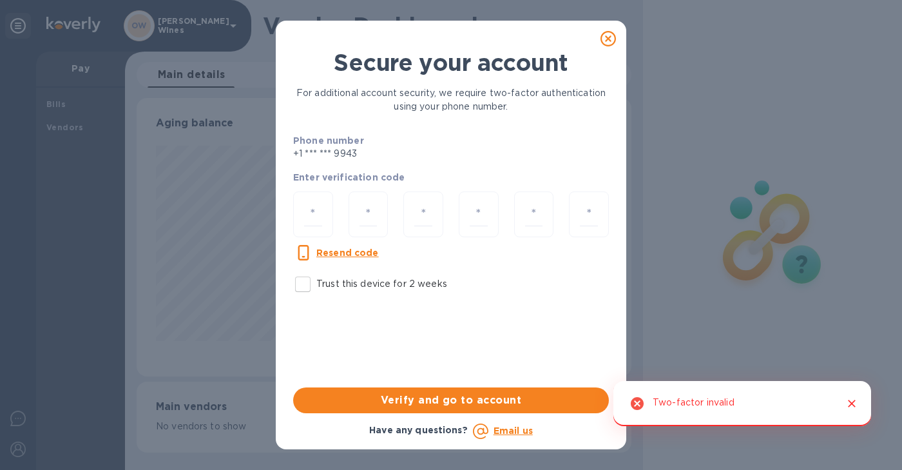  What do you see at coordinates (381, 283) in the screenshot?
I see `p: Trust this device for 2 weeks` at bounding box center [381, 283].